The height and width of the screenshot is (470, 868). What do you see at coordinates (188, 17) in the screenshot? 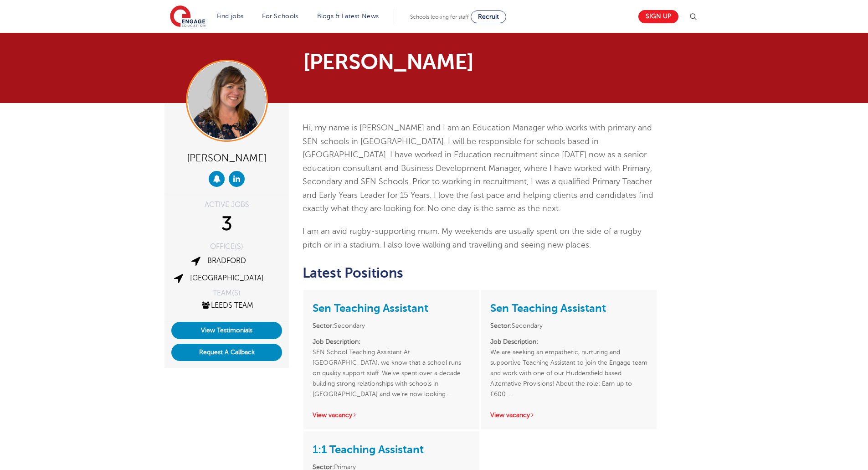
I see `img: Engage Education` at bounding box center [188, 17].